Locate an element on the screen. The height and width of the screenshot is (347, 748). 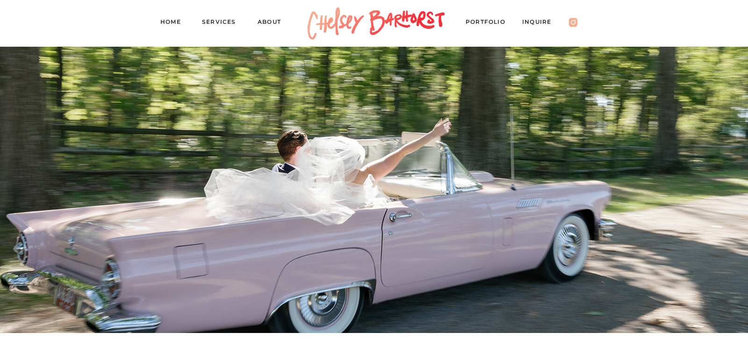
nav: About is located at coordinates (273, 23).